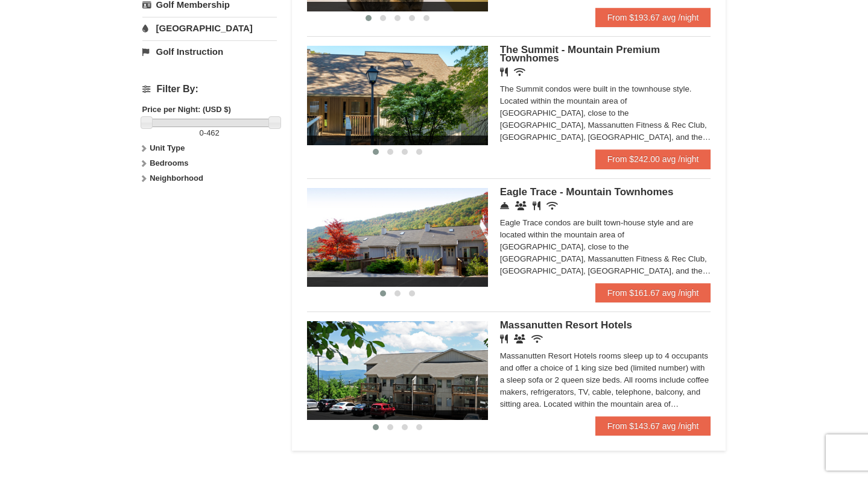 This screenshot has height=479, width=868. I want to click on div: Eagle Trace condos are built town-house style and are located within the mountain area of [GEOGRA..., so click(606, 247).